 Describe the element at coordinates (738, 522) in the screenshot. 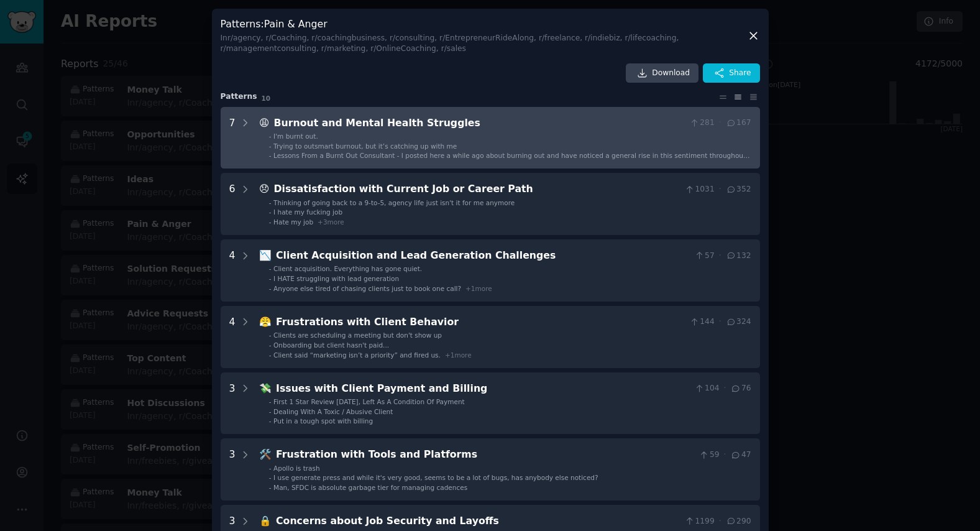

I see `span: 290` at that location.